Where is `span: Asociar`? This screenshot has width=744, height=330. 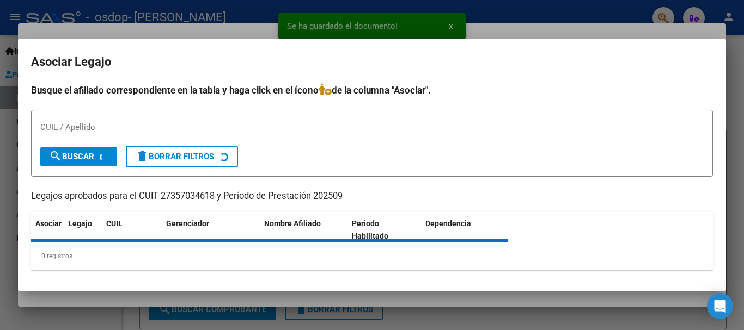
span: Asociar is located at coordinates (48, 224).